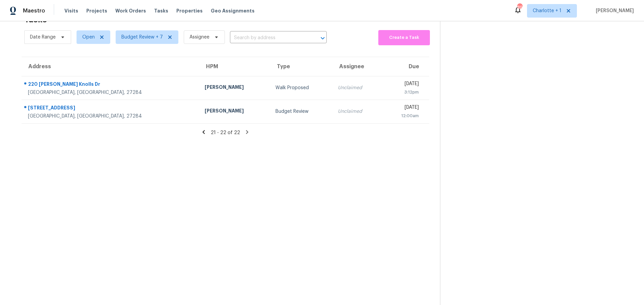 The height and width of the screenshot is (305, 644). What do you see at coordinates (88, 37) in the screenshot?
I see `span: Open` at bounding box center [88, 37].